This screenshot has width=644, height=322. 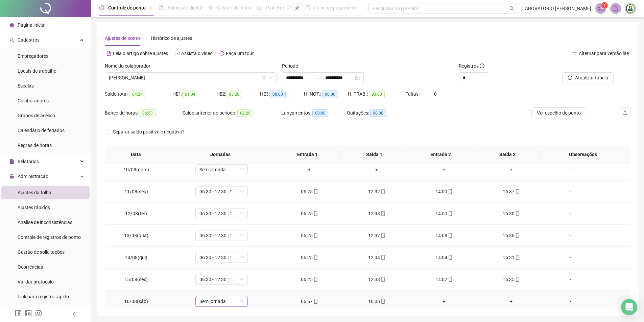 I want to click on span: notification, so click(x=600, y=8).